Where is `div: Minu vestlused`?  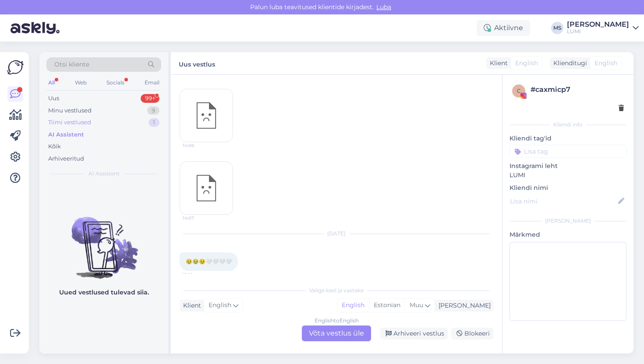 div: Minu vestlused is located at coordinates (70, 111).